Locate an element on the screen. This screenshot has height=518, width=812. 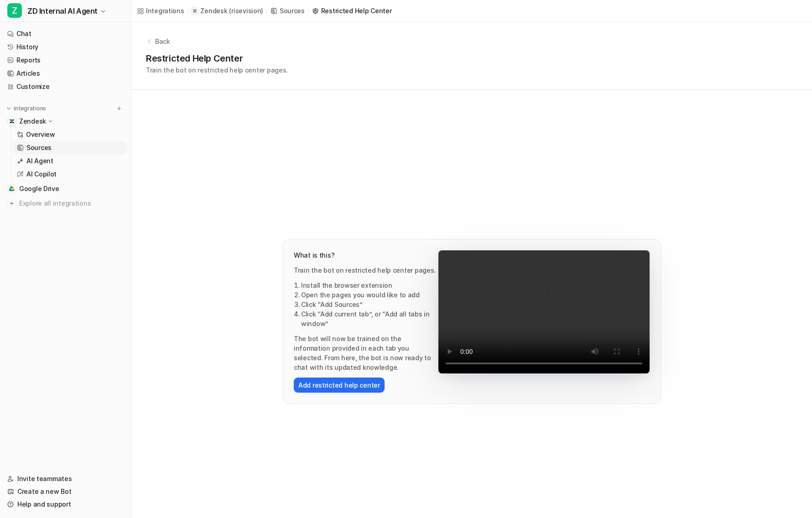
a: Google DriveGoogle Drive is located at coordinates (65, 189).